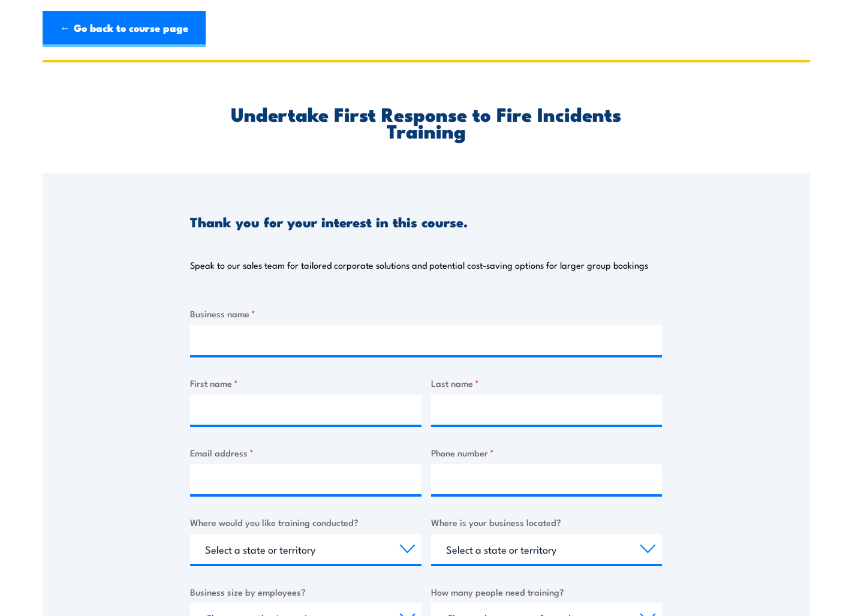  I want to click on a: ← Go back to course page, so click(124, 28).